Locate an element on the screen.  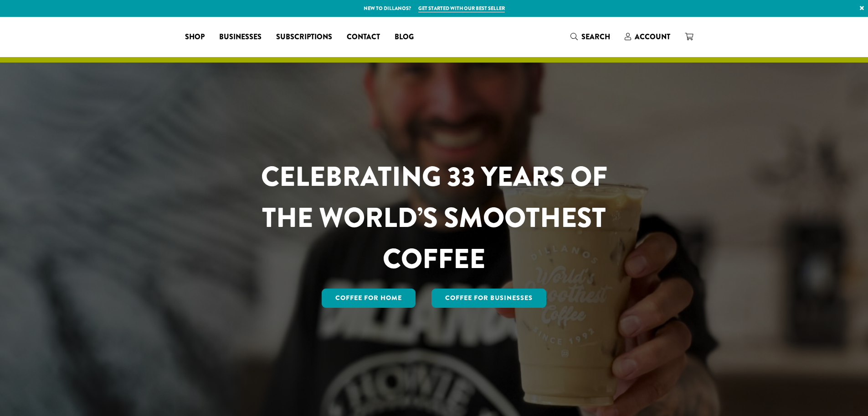
span: Account is located at coordinates (653, 37).